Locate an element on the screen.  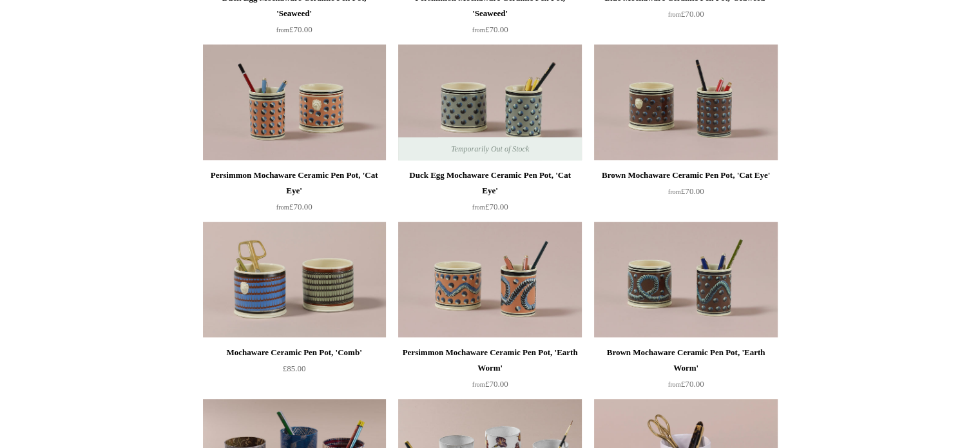
a: Mochaware Ceramic Pen Pot, 'Comb' Mochaware Ceramic Pen Pot, 'Comb' is located at coordinates (295, 280).